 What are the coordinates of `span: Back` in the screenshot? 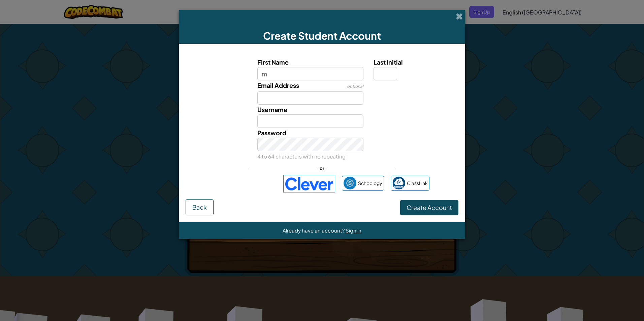 It's located at (199, 207).